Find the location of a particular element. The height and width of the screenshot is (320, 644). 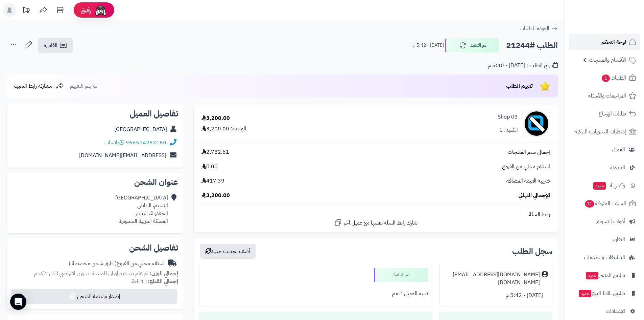

span: تقييم الطلب is located at coordinates (519, 86).